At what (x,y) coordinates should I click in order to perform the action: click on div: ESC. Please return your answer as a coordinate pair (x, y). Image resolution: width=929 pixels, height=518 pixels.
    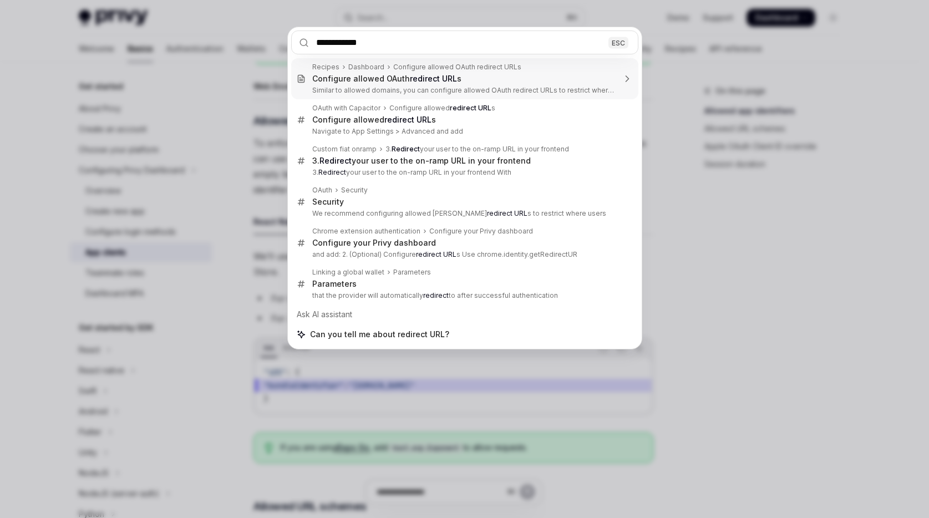
    Looking at the image, I should click on (618, 42).